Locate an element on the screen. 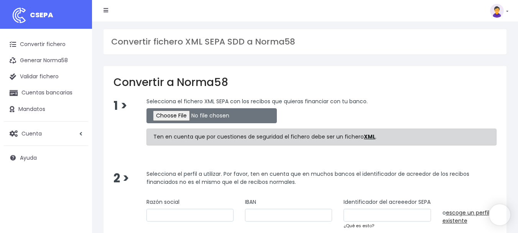  span: 1 > is located at coordinates (120, 105).